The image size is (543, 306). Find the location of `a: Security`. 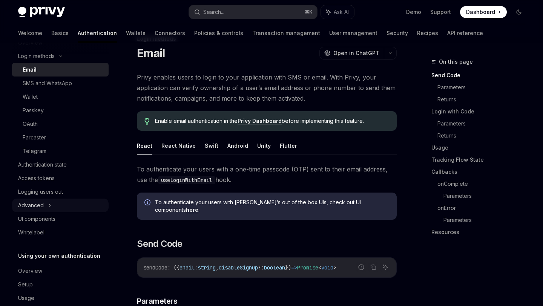

a: Security is located at coordinates (397, 33).